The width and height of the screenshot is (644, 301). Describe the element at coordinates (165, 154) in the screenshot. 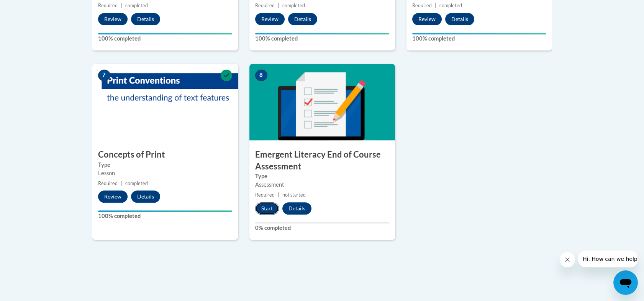

I see `h3: Concepts of Print` at that location.